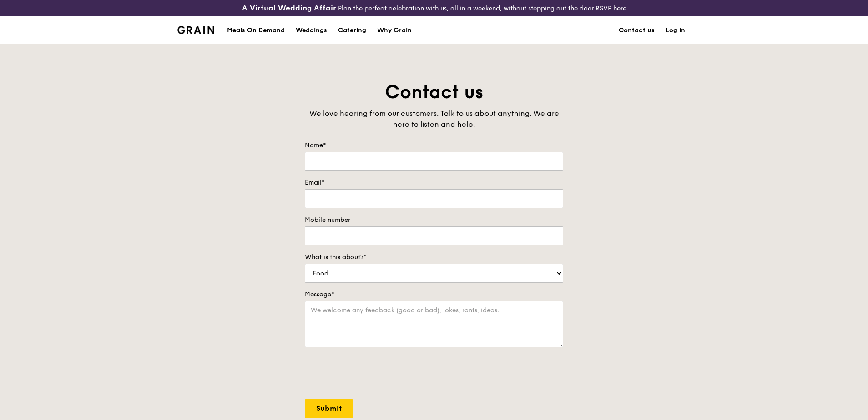 The width and height of the screenshot is (868, 420). I want to click on input: Submit, so click(329, 409).